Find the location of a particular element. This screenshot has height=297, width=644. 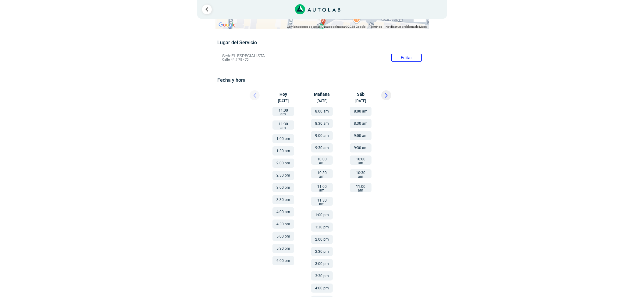

span: a is located at coordinates (323, 21).